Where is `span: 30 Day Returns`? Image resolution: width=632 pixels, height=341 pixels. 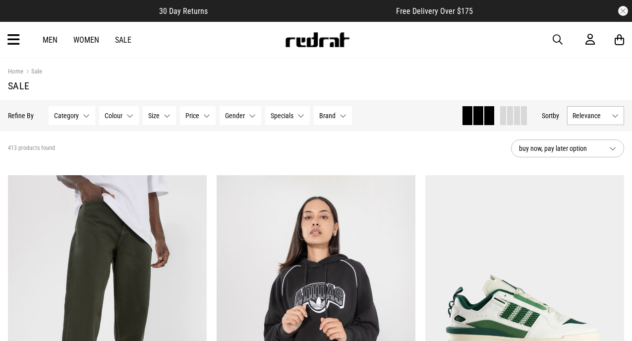 span: 30 Day Returns is located at coordinates (184, 11).